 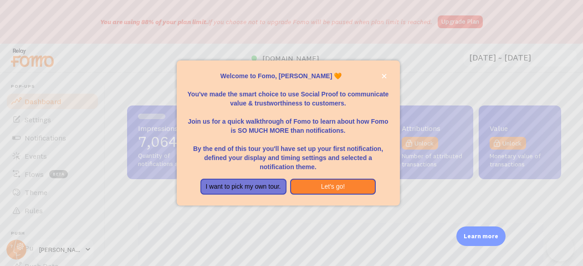 What do you see at coordinates (481, 236) in the screenshot?
I see `div: Learn more` at bounding box center [481, 236].